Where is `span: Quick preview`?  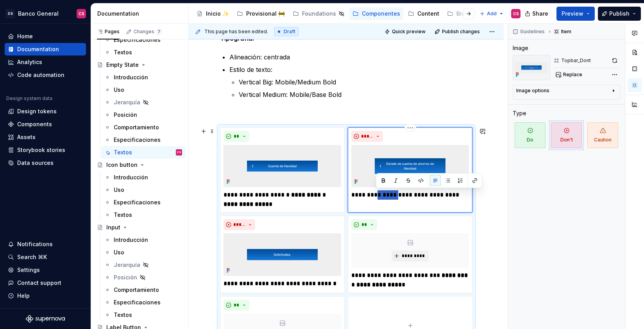 span: Quick preview is located at coordinates (408, 31).